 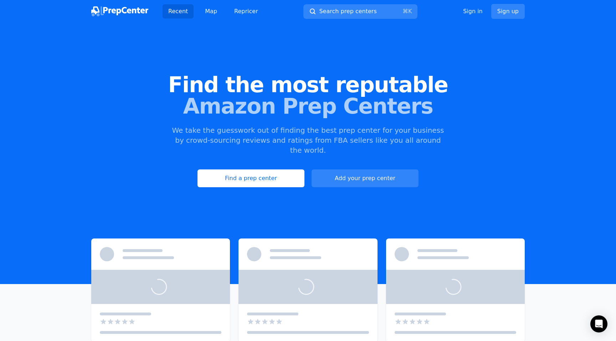 I want to click on button: Search prep centers⌘K, so click(x=360, y=11).